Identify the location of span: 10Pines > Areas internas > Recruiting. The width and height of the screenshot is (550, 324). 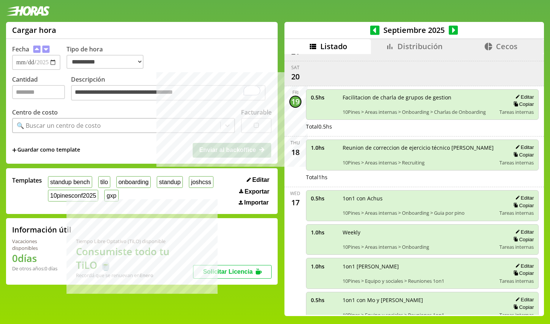
(418, 162).